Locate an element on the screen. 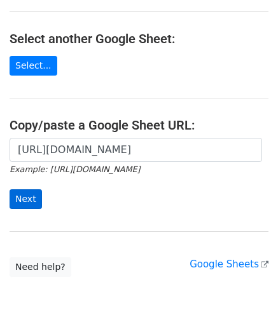 The image size is (278, 336). div: Chat Widget is located at coordinates (246, 306).